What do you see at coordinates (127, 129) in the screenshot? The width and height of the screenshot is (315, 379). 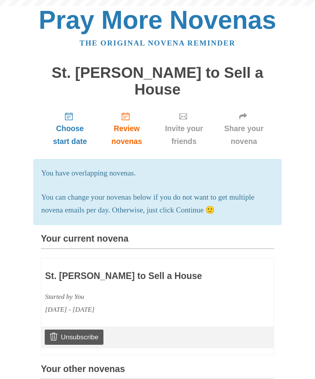 I see `a: Review novenas` at bounding box center [127, 129].